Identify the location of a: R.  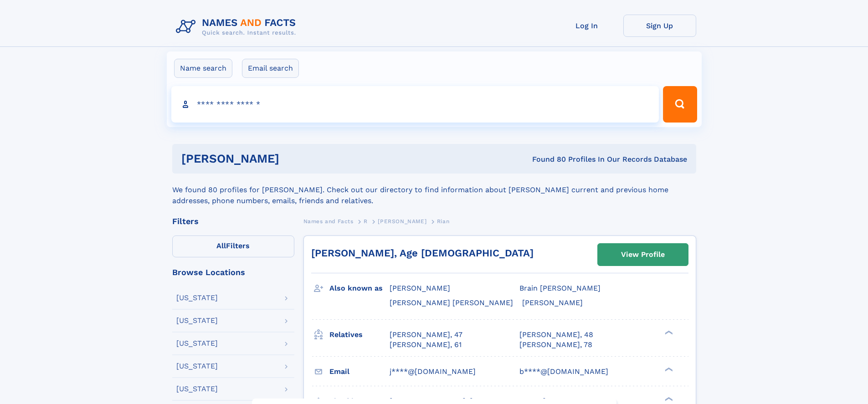
(365, 221).